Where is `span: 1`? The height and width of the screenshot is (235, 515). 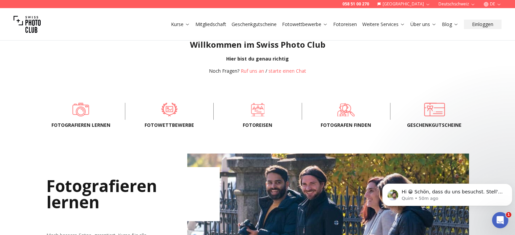 span: 1 is located at coordinates (509, 215).